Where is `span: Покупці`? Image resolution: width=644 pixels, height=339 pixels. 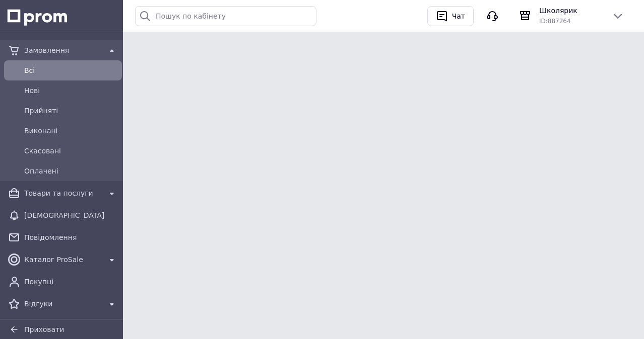 span: Покупці is located at coordinates (71, 282).